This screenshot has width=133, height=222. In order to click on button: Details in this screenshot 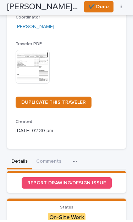, I will do `click(20, 164)`.